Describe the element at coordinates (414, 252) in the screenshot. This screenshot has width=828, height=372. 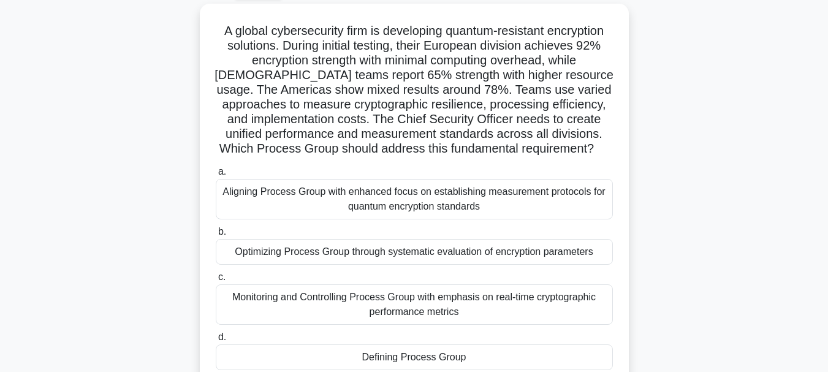
I see `div: Optimizing Process Group through systematic evaluation of encryption parameters` at that location.